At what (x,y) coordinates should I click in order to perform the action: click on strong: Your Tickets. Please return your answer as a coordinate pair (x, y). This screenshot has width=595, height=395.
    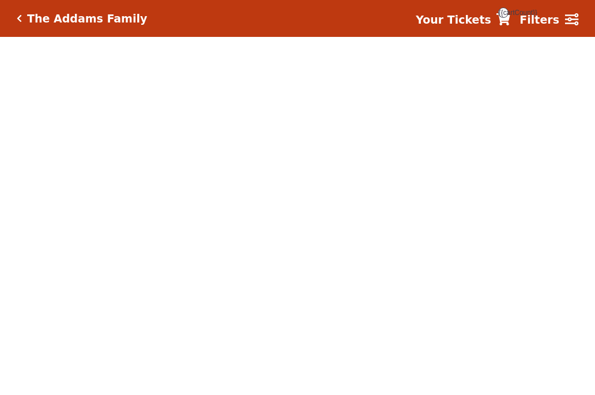
    Looking at the image, I should click on (453, 20).